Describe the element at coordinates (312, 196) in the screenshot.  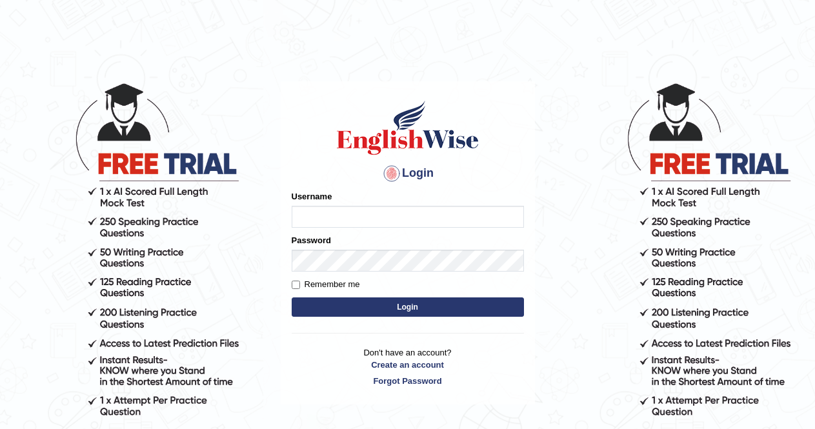
I see `label: Username` at that location.